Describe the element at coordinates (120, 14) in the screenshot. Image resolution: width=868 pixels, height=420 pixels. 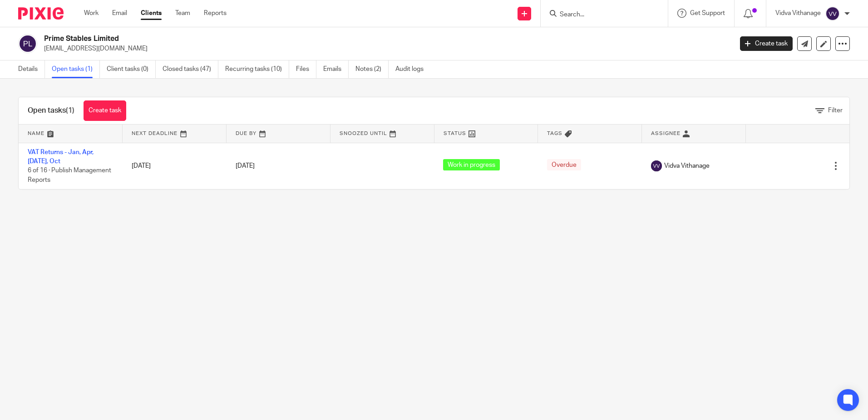
I see `a: Email` at that location.